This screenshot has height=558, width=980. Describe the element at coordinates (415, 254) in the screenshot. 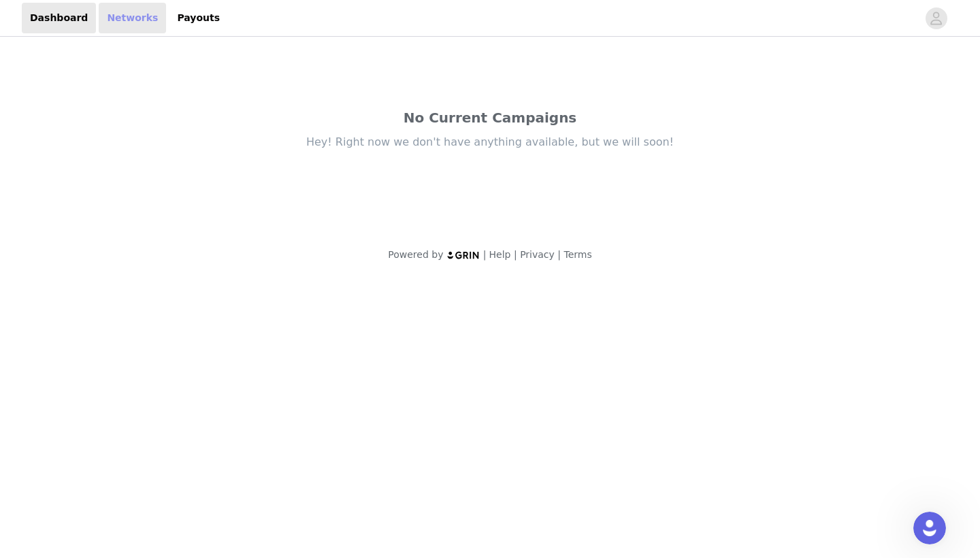

I see `span: Powered by` at that location.